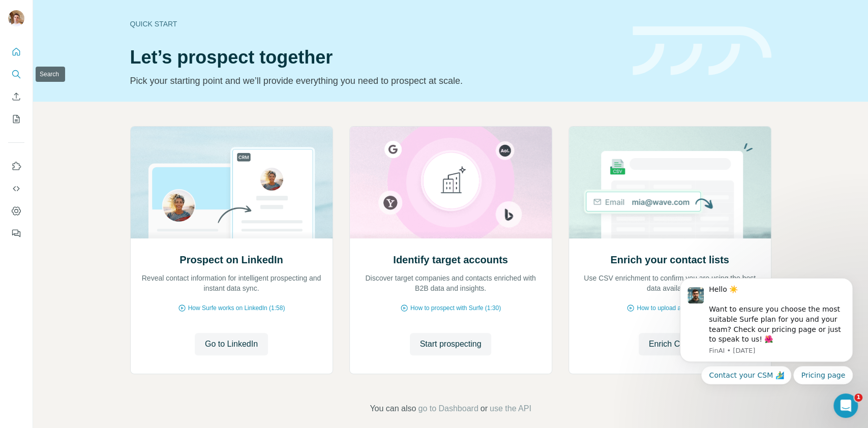  What do you see at coordinates (375, 24) in the screenshot?
I see `div: Quick start` at bounding box center [375, 24].